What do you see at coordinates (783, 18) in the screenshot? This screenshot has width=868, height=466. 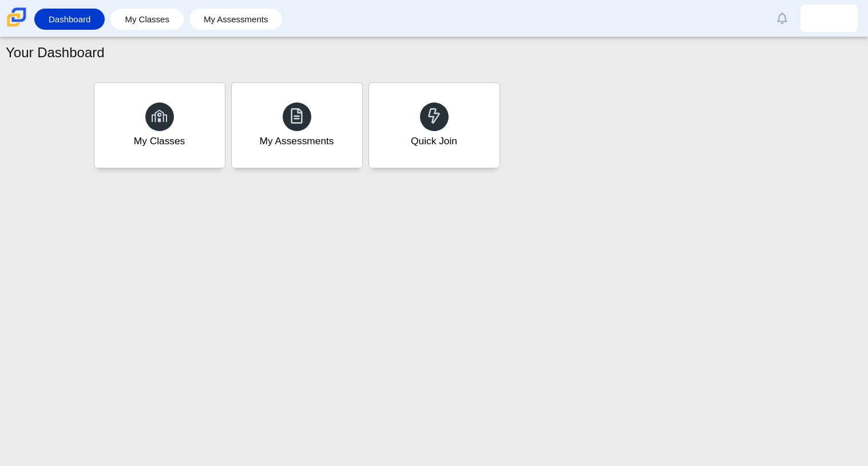 I see `a: Alerts` at bounding box center [783, 18].